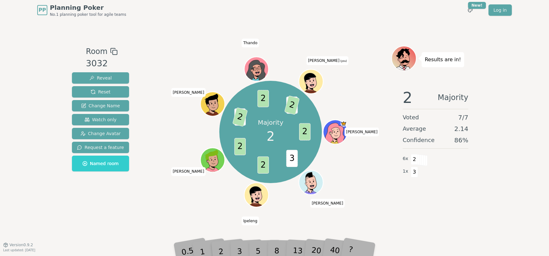 The height and width of the screenshot is (256, 549). What do you see at coordinates (343, 123) in the screenshot?
I see `span: Norval is the host` at bounding box center [343, 123].